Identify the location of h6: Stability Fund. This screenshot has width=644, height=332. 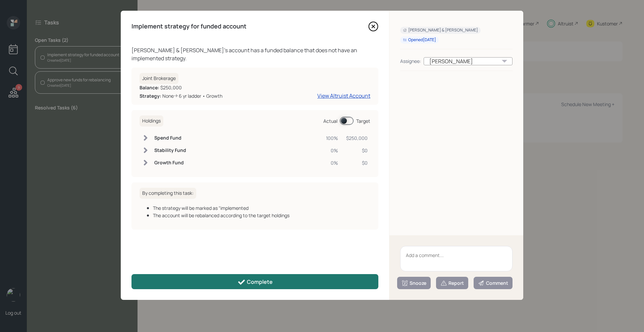
(170, 150).